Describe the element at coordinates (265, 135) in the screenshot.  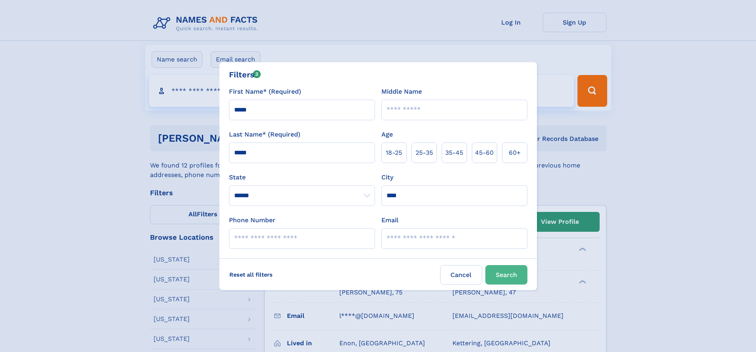
I see `label: Last Name* (Required)` at that location.